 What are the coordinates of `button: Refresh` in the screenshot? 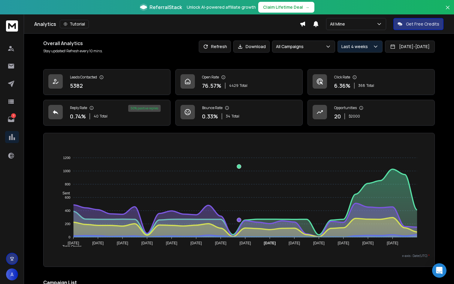 It's located at (215, 47).